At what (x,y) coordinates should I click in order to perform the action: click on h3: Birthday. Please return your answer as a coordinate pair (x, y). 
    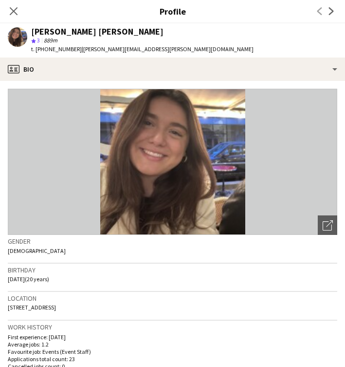
    Looking at the image, I should click on (172, 270).